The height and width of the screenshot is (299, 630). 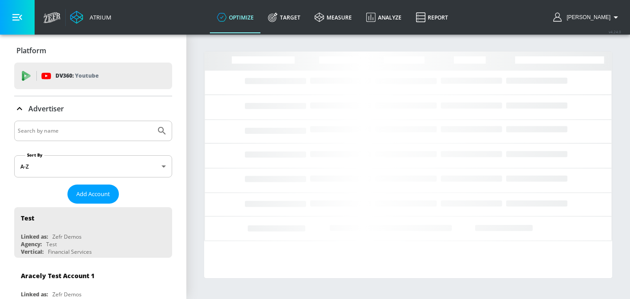 What do you see at coordinates (284, 17) in the screenshot?
I see `a: Target` at bounding box center [284, 17].